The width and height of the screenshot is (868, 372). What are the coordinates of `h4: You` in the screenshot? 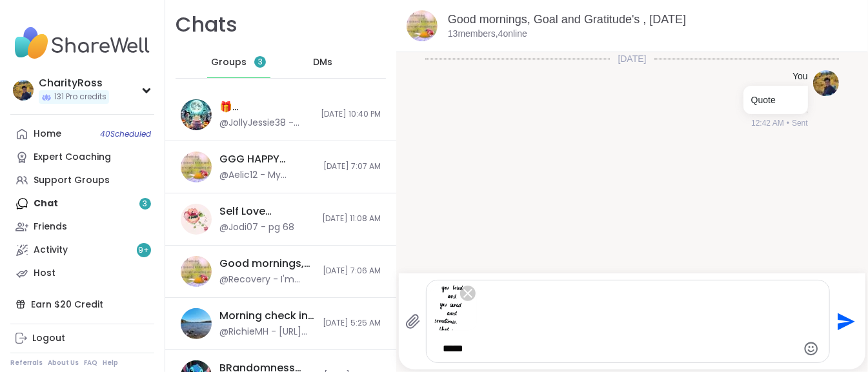 It's located at (800, 77).